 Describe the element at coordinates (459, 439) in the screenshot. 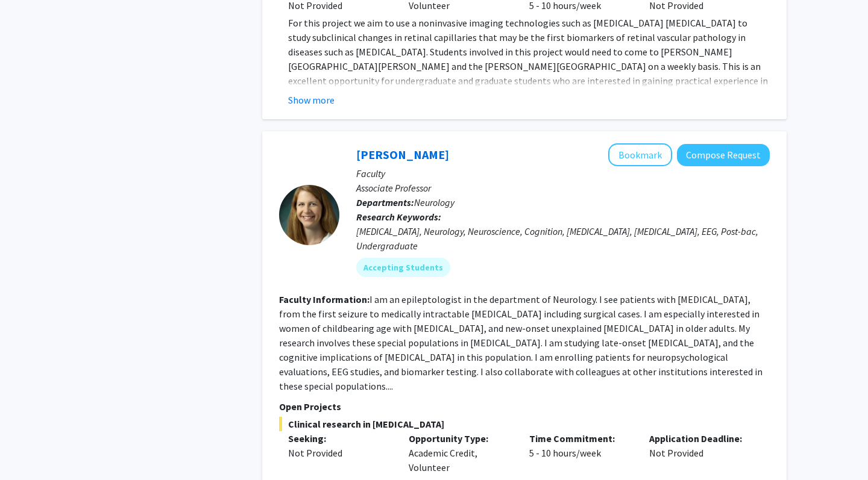

I see `p: Opportunity Type:` at that location.